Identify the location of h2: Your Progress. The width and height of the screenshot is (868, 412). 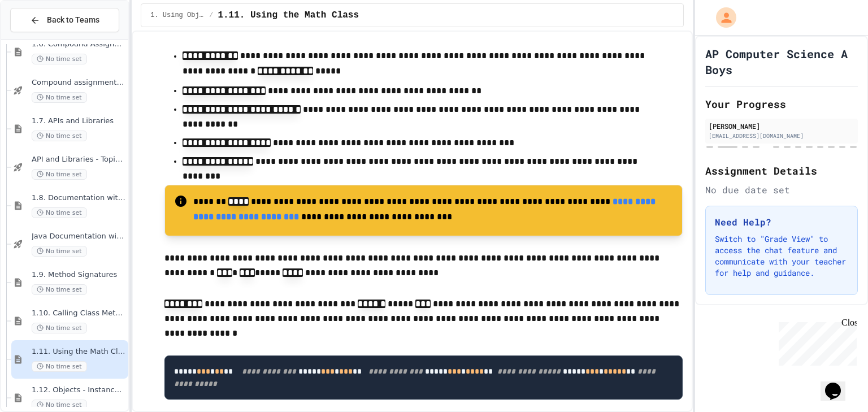
(781, 104).